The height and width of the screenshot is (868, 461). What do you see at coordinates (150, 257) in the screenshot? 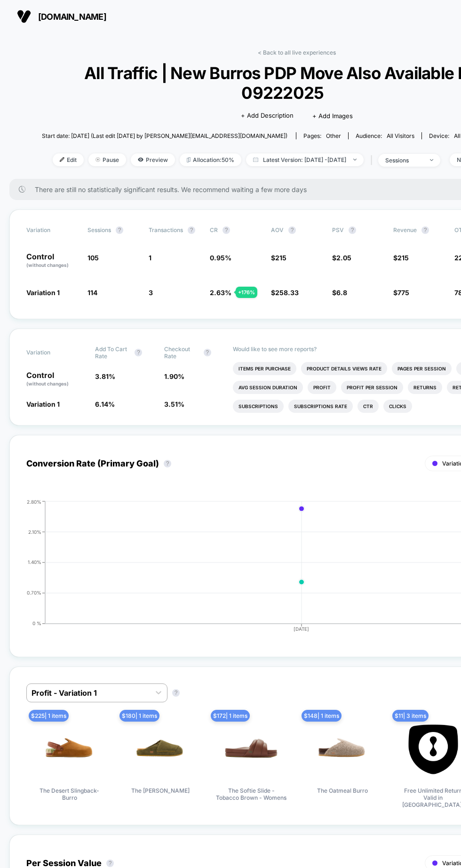
I see `span: 1` at bounding box center [150, 257].